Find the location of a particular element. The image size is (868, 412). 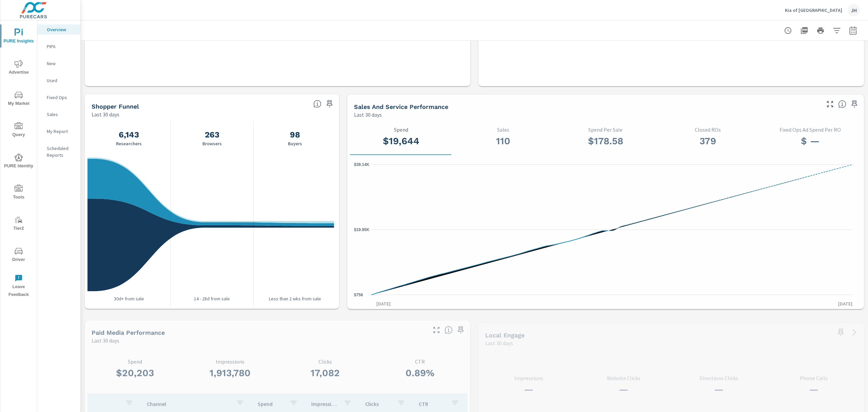

p: My Report is located at coordinates (61, 131).